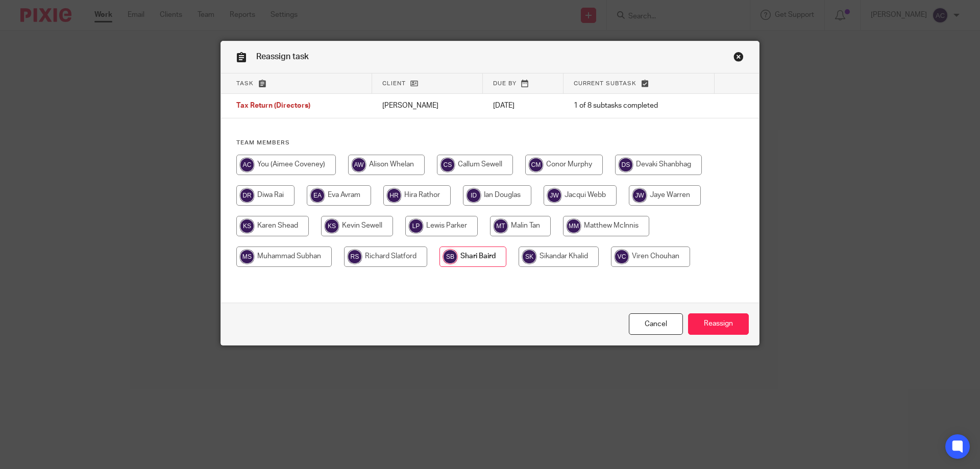 The width and height of the screenshot is (980, 469). I want to click on td: 1 of 8 subtasks completed, so click(639, 106).